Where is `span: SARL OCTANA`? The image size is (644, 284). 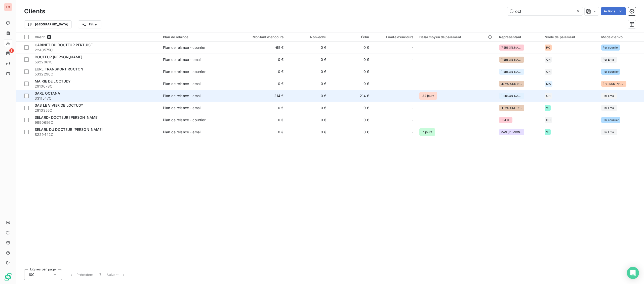 span: SARL OCTANA is located at coordinates (48, 93).